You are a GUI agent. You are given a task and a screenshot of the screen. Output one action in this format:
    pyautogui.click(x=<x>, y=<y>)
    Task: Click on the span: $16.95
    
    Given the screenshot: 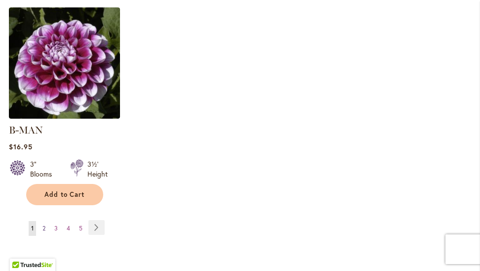 What is the action you would take?
    pyautogui.click(x=21, y=146)
    